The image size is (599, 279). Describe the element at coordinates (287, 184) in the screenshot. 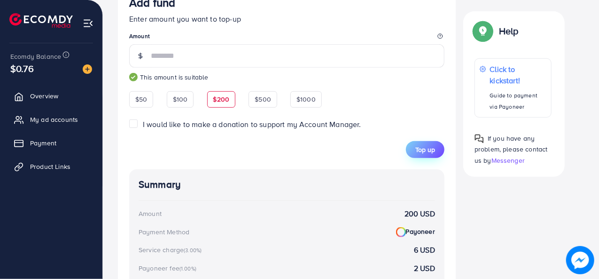

I see `h4: Summary` at that location.